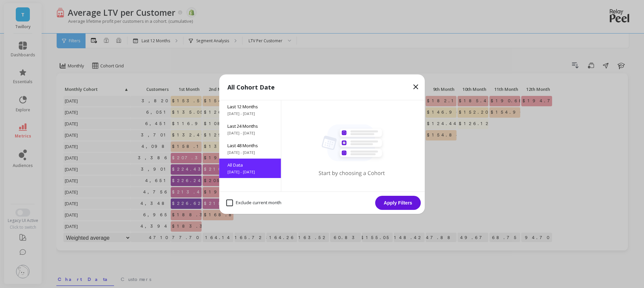  I want to click on span: All Data, so click(250, 165).